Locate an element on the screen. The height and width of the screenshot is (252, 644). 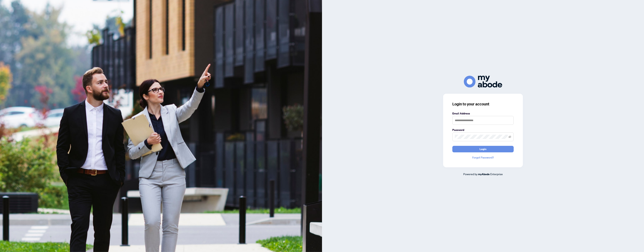
button: Login is located at coordinates (483, 149).